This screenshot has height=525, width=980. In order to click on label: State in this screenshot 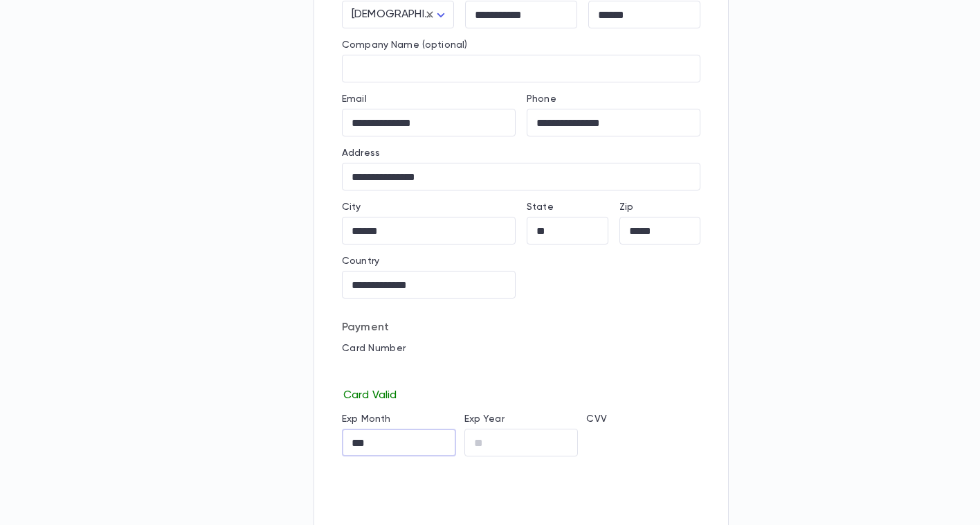, I will do `click(540, 207)`.